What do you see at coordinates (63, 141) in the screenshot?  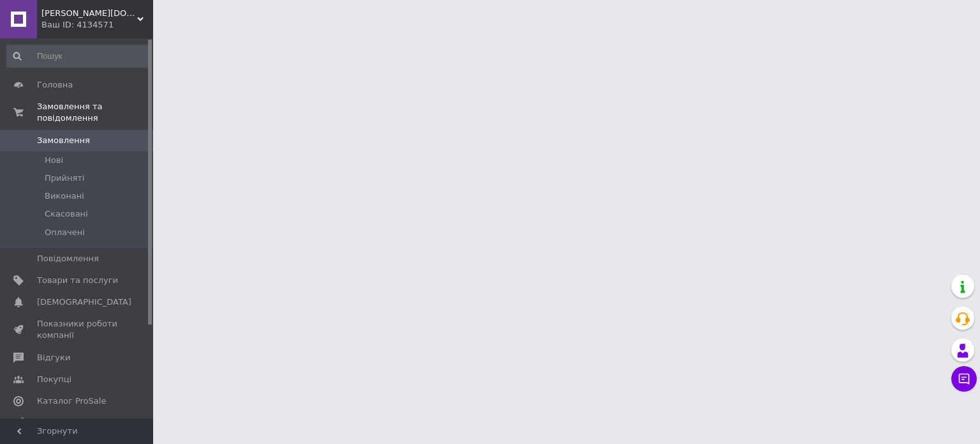 I see `span: Замовлення` at bounding box center [63, 141].